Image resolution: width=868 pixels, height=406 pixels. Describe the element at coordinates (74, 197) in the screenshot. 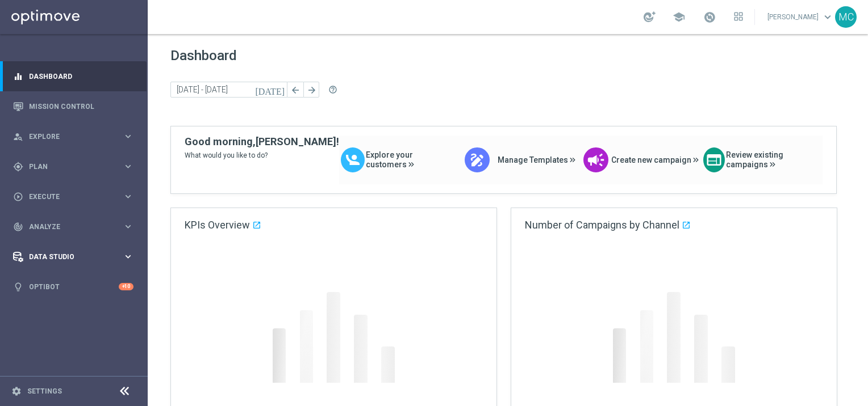

I see `div: play_circle_outline Execute keyboard_arrow_right` at that location.